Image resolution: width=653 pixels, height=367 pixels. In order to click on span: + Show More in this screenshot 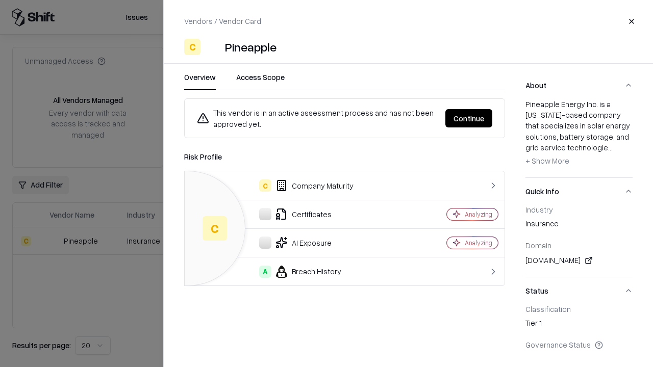, I will do `click(547, 161)`.